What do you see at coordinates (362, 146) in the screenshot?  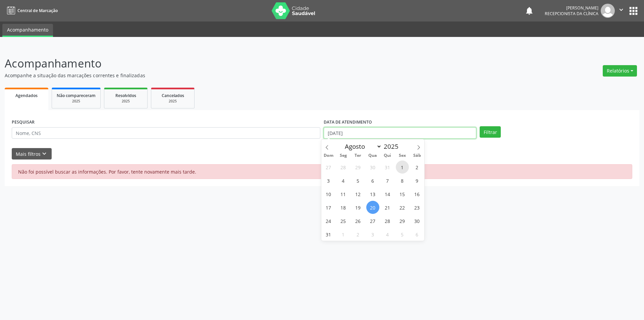 I see `select: Month` at bounding box center [362, 146].